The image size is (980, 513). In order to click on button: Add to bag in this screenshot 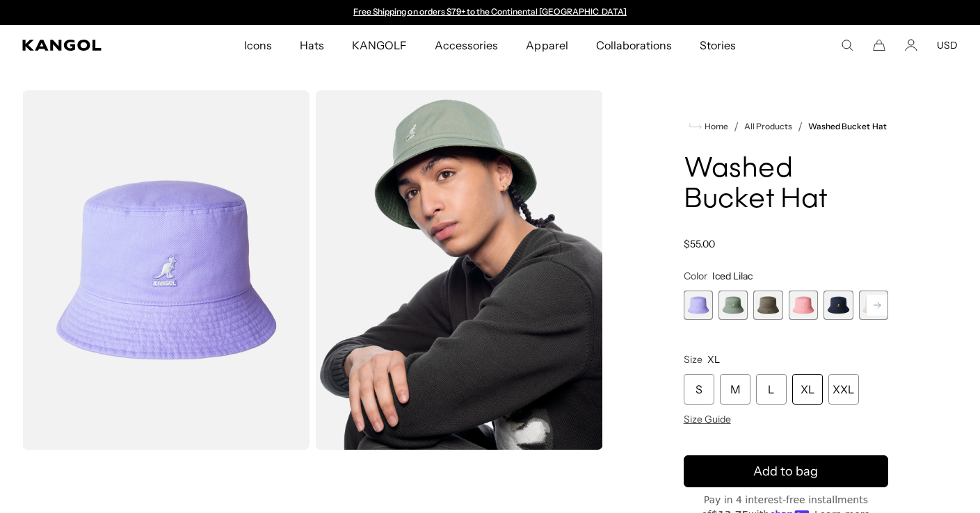, I will do `click(785, 471)`.